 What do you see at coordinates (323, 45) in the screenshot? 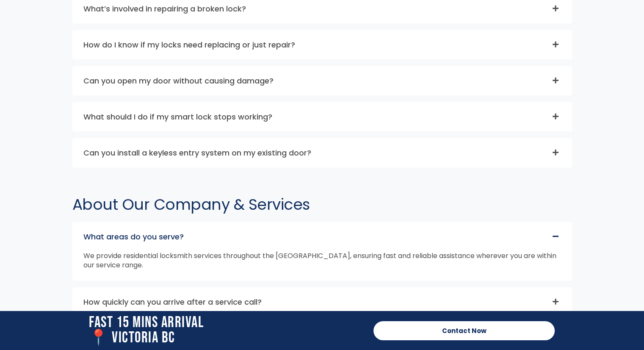
I see `div: How do I know if my locks need replacing or just repair?` at bounding box center [323, 45].